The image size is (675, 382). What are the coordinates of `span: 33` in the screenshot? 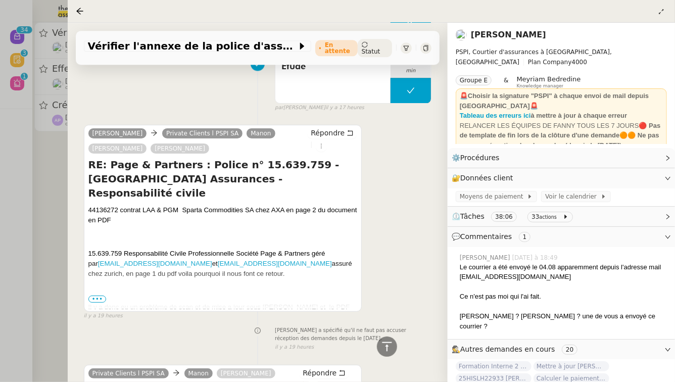 It's located at (535, 217).